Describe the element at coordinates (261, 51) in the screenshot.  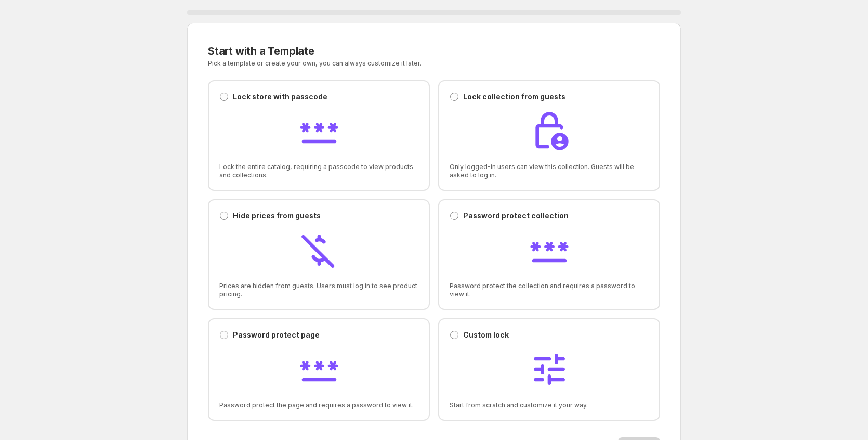
I see `span: Start with a Template` at that location.